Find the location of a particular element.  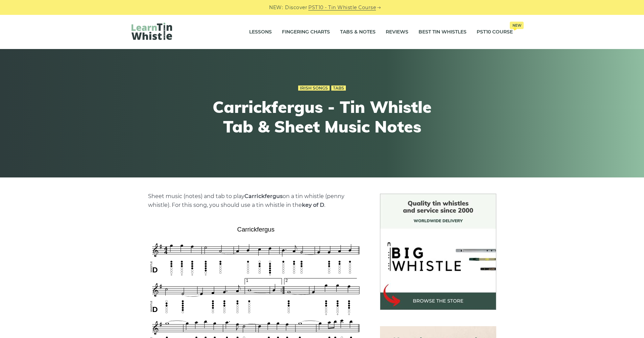

a: Irish Songs is located at coordinates (313, 88).